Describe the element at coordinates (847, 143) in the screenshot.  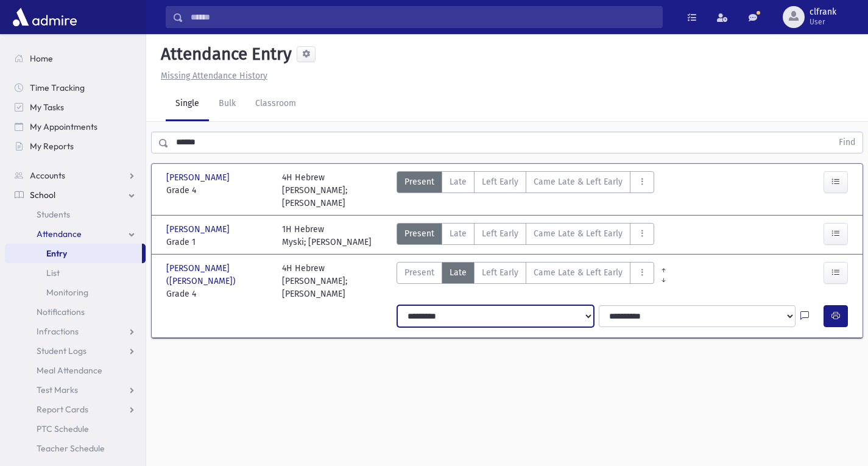
I see `button: Find` at that location.